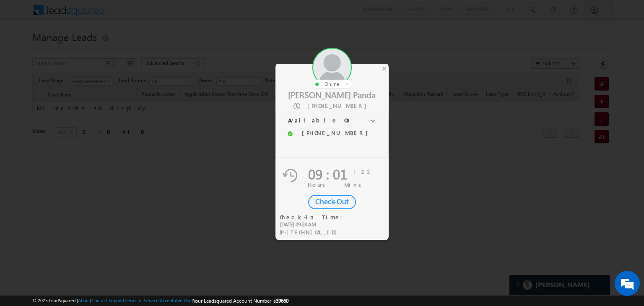 The width and height of the screenshot is (644, 306). What do you see at coordinates (282, 301) in the screenshot?
I see `span: 39660` at bounding box center [282, 301].